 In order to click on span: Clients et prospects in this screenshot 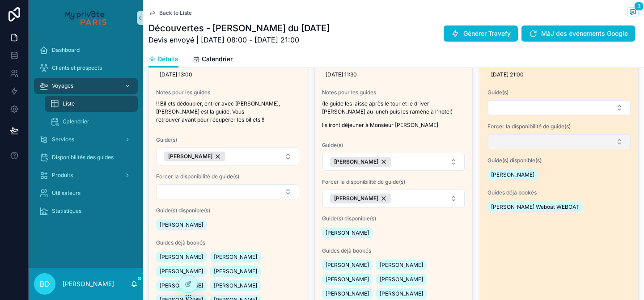, I will do `click(77, 68)`.